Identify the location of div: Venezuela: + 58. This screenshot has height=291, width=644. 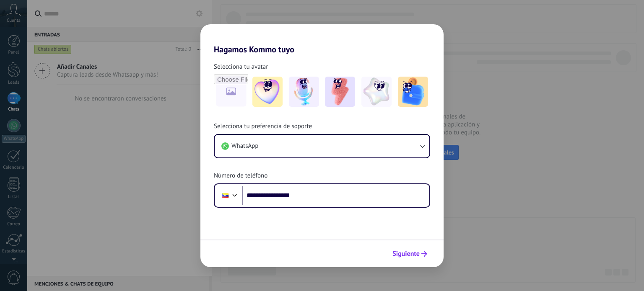
(225, 196).